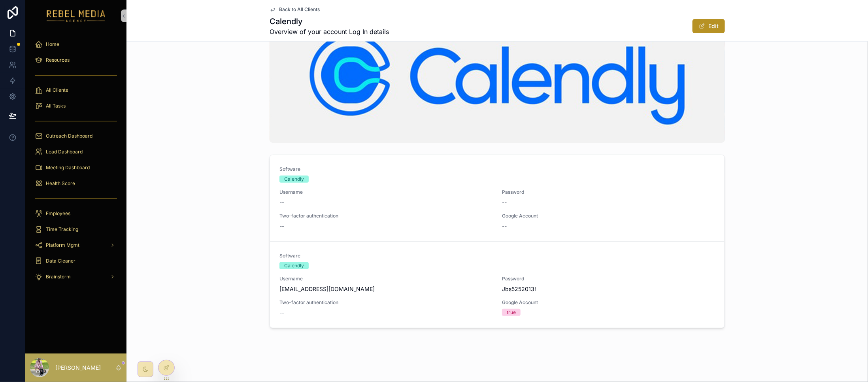 The height and width of the screenshot is (382, 868). I want to click on a: Data Cleaner, so click(76, 261).